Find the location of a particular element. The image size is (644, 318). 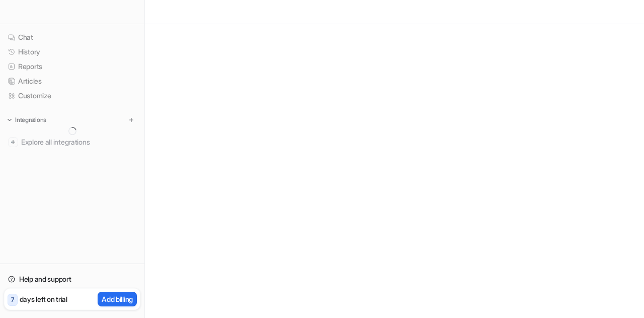

button: Integrations is located at coordinates (27, 120).